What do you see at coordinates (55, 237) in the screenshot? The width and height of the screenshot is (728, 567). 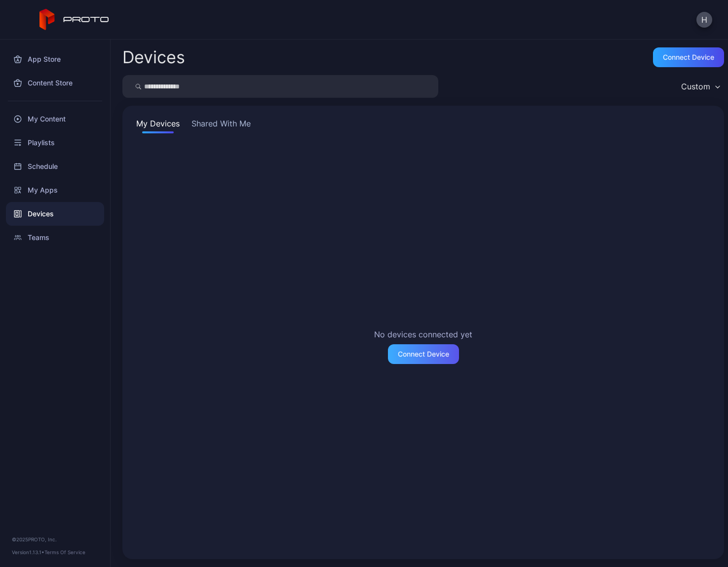 I see `div: Teams` at bounding box center [55, 237].